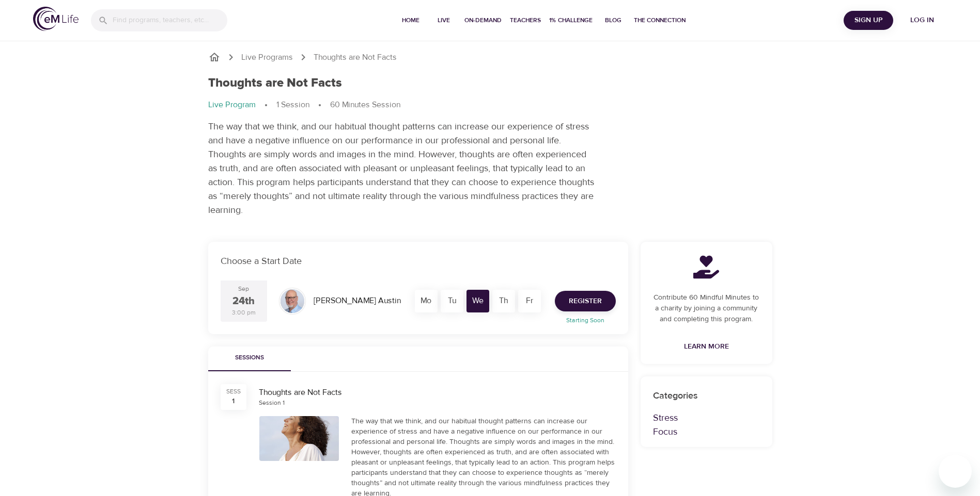 The height and width of the screenshot is (496, 980). Describe the element at coordinates (613, 20) in the screenshot. I see `span: Blog` at that location.